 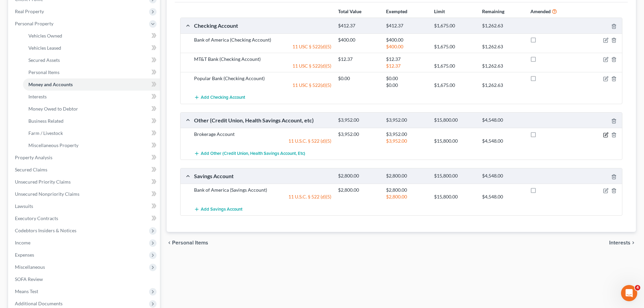 I want to click on span: Vehicles Owned, so click(x=45, y=36).